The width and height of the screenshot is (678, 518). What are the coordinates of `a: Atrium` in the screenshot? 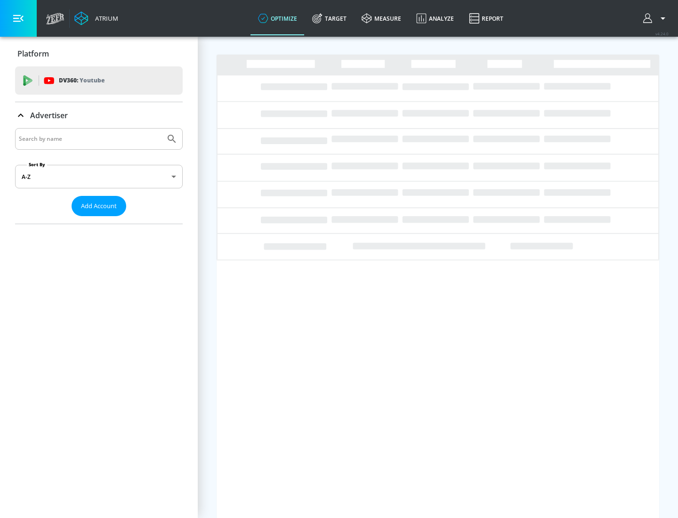 It's located at (96, 18).